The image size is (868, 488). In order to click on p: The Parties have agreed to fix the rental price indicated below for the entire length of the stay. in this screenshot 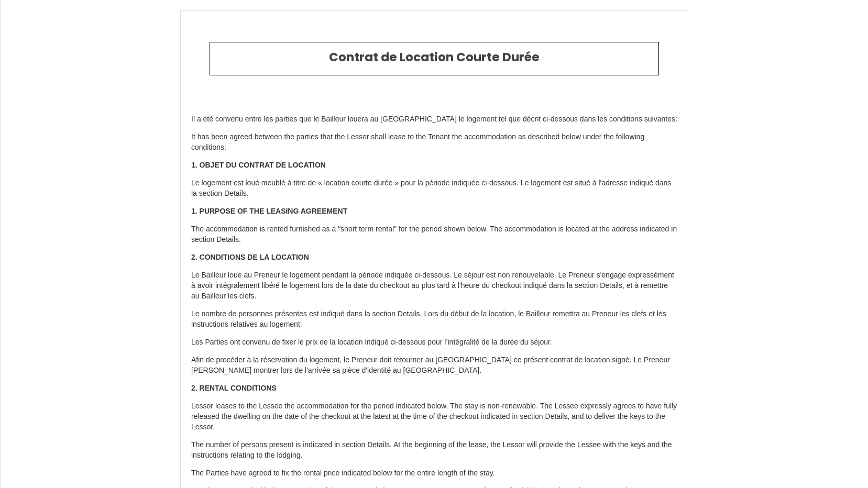, I will do `click(434, 473)`.